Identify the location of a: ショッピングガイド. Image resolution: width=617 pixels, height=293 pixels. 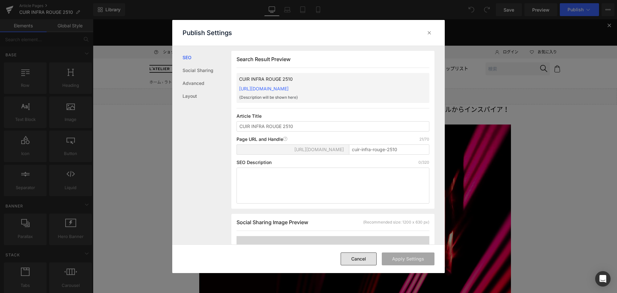
(81, 33).